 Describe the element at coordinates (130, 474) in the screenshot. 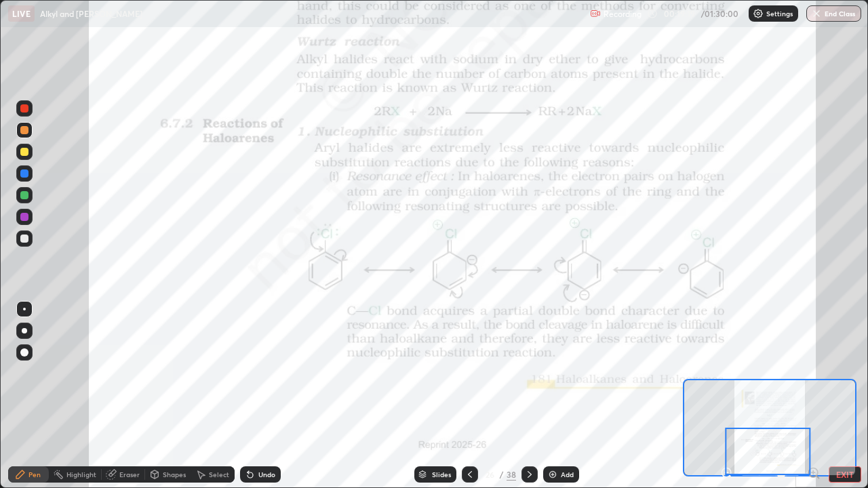

I see `div: Eraser` at that location.